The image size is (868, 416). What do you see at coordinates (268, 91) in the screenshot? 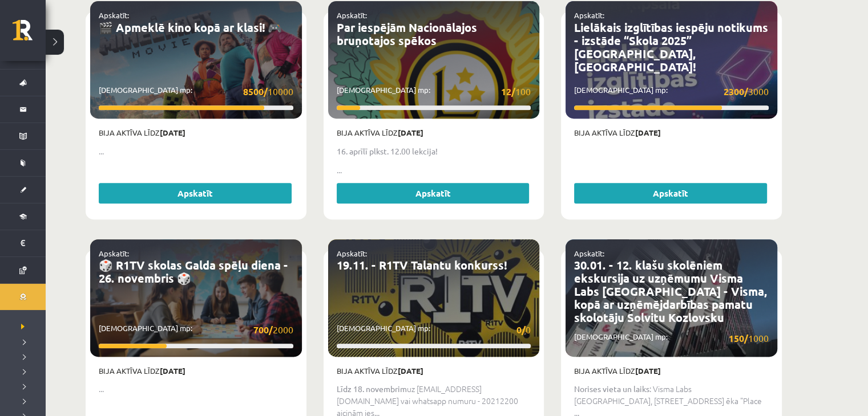
I see `span: 10000` at bounding box center [268, 91].